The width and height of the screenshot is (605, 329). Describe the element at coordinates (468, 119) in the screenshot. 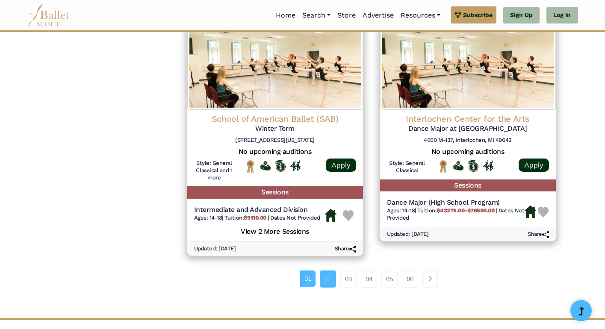

I see `h4: Interlochen Center for the Arts` at that location.